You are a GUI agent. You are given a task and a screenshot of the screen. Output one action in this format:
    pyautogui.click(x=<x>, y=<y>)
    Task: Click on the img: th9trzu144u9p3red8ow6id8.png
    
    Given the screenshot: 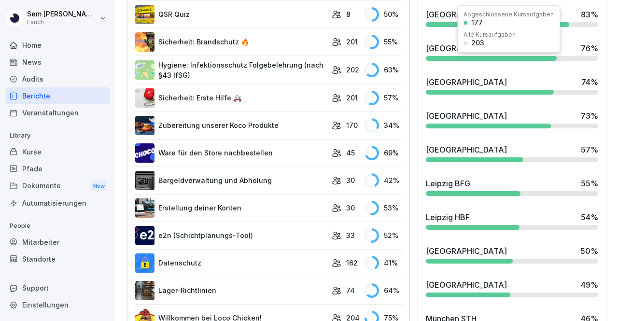 What is the action you would take?
    pyautogui.click(x=145, y=181)
    